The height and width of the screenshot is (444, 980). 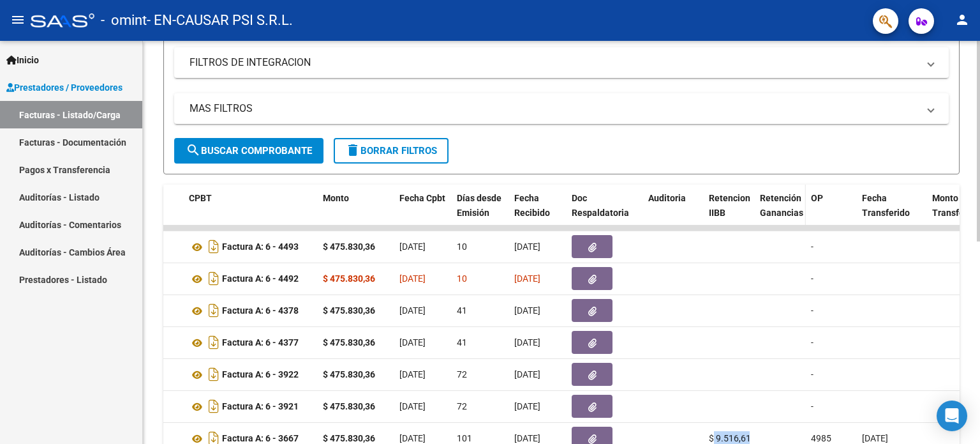 I want to click on span: $ 9.516,61, so click(x=730, y=438).